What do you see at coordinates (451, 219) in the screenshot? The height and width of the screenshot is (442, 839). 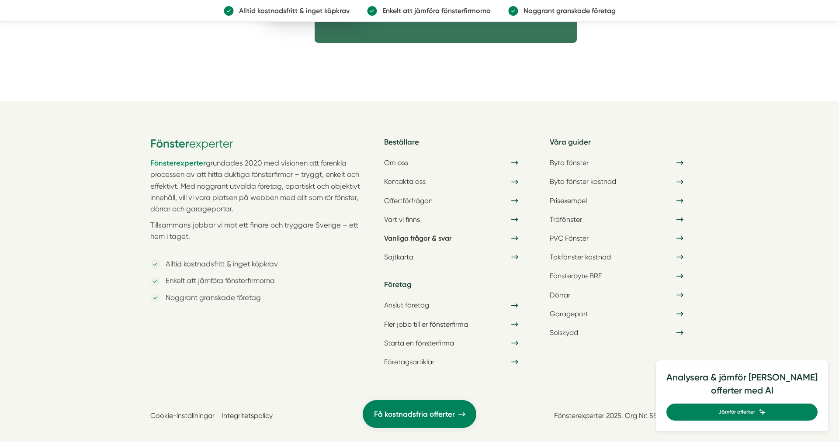 I see `a: Vart vi finns` at bounding box center [451, 219].